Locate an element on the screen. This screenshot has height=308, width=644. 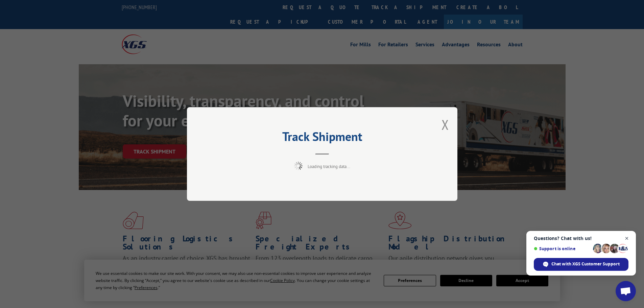
span: Questions? Chat with us! is located at coordinates (581, 238).